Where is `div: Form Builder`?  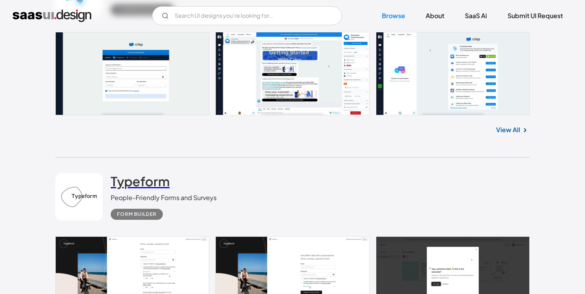 div: Form Builder is located at coordinates (137, 215).